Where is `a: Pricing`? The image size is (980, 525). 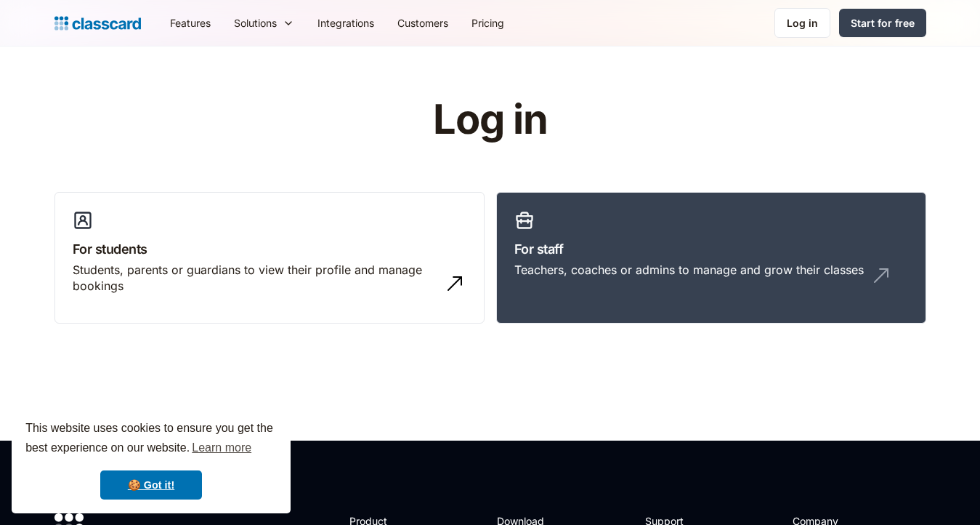
a: Pricing is located at coordinates (488, 22).